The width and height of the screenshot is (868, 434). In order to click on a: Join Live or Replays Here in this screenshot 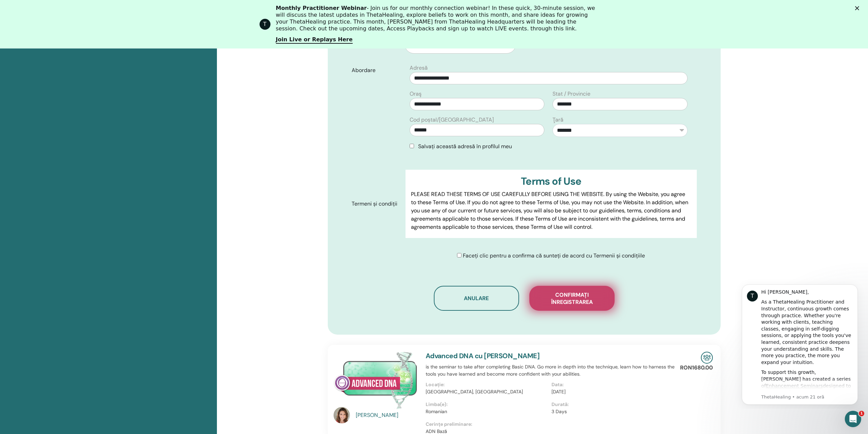, I will do `click(314, 40)`.